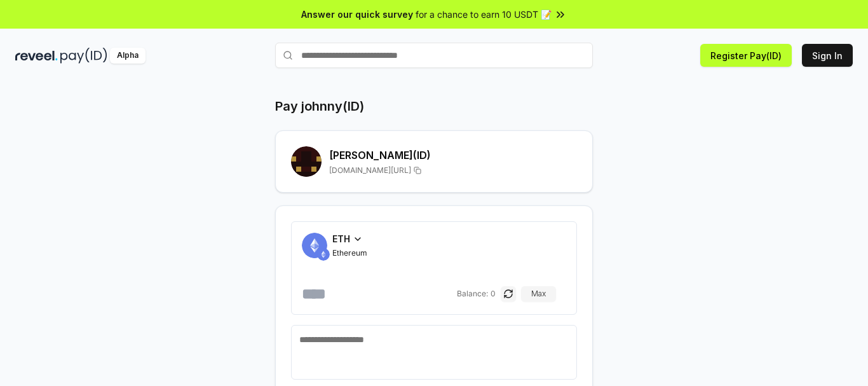 Image resolution: width=868 pixels, height=386 pixels. I want to click on img: ETH.svg, so click(324, 254).